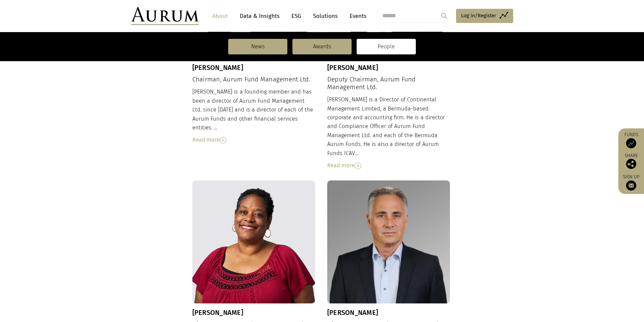 The width and height of the screenshot is (644, 322). Describe the element at coordinates (356, 15) in the screenshot. I see `a: Events` at that location.